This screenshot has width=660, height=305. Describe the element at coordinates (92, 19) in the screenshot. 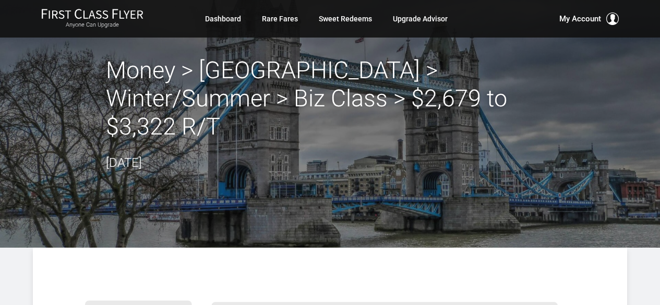

I see `a: First Class FlyerAnyone Can Upgrade` at that location.